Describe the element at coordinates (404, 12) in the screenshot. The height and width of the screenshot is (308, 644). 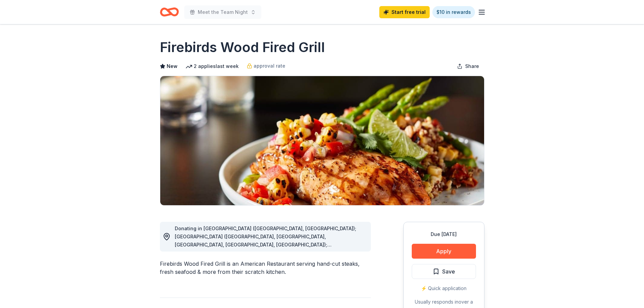
I see `a: Start free trial` at that location.